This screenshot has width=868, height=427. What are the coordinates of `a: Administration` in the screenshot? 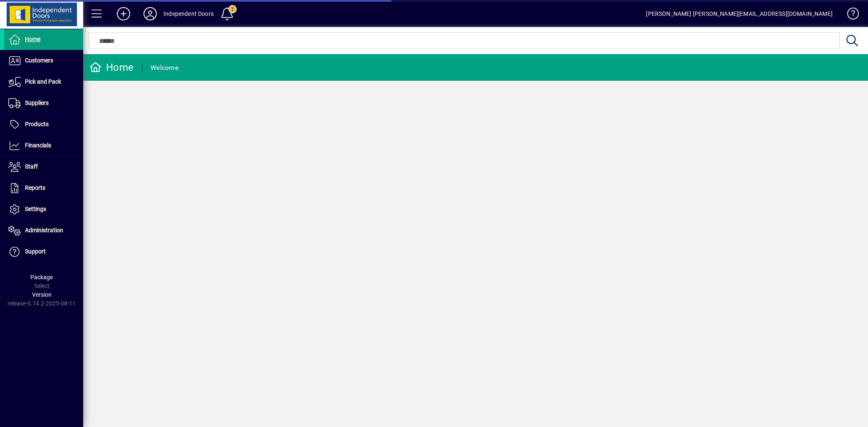 It's located at (44, 230).